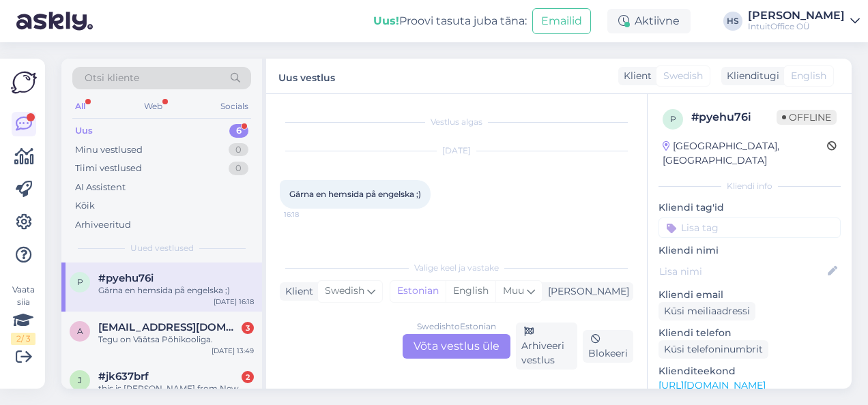 Image resolution: width=868 pixels, height=405 pixels. I want to click on label: Uus vestlus, so click(307, 76).